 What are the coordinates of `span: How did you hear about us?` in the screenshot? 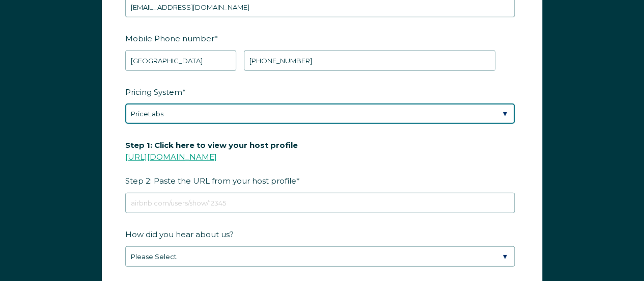 It's located at (179, 234).